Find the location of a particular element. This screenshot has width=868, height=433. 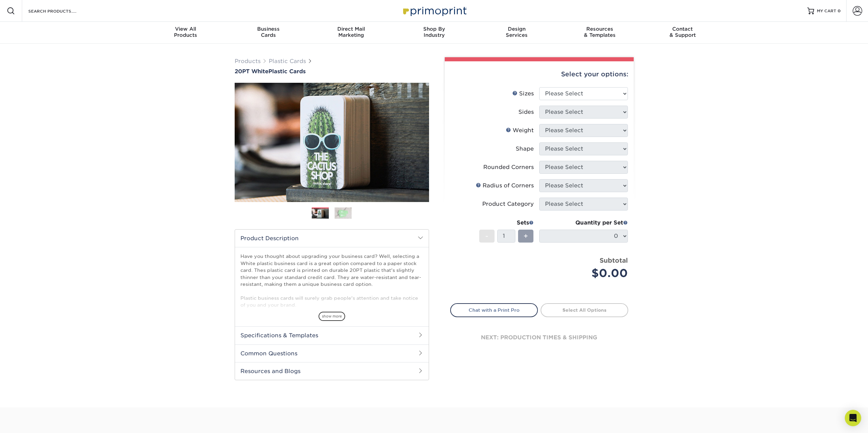

div: Rounded Corners is located at coordinates (508, 167).